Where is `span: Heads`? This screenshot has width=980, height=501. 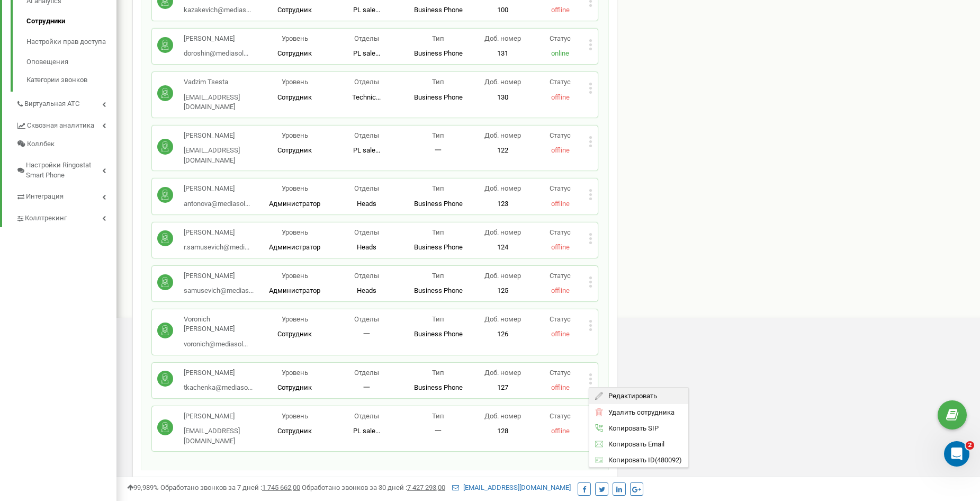 span: Heads is located at coordinates (367, 203).